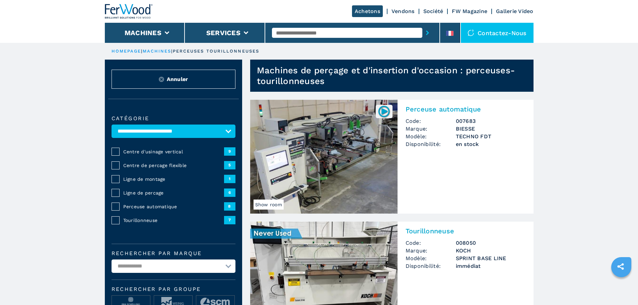  I want to click on h3: 008050, so click(491, 243).